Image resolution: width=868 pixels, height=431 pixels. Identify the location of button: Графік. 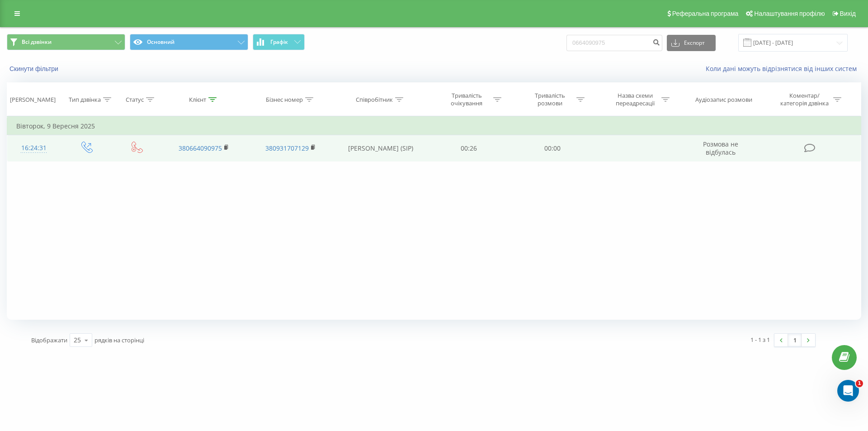
(278, 42).